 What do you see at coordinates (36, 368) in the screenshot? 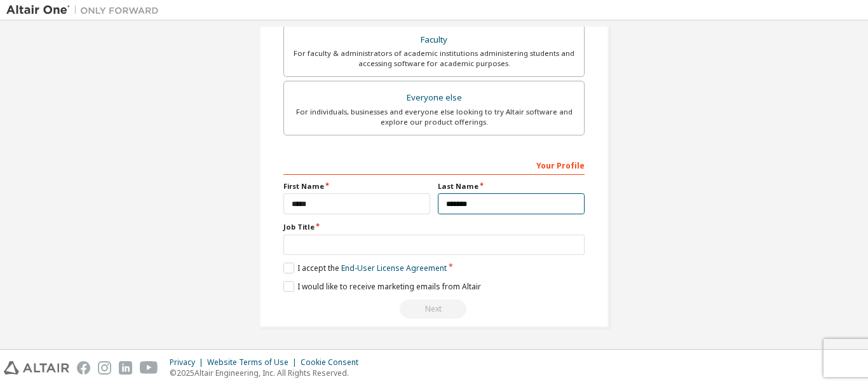
I see `img: altair_logo.svg` at bounding box center [36, 368].